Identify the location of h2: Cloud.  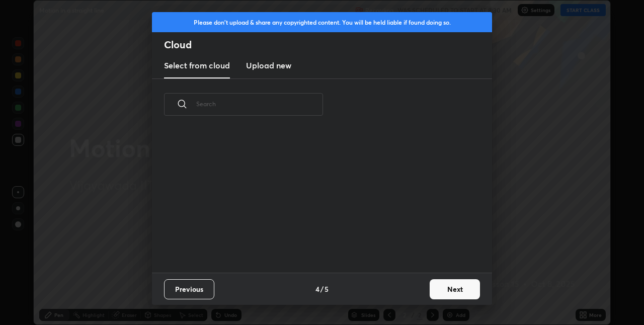
(328, 45).